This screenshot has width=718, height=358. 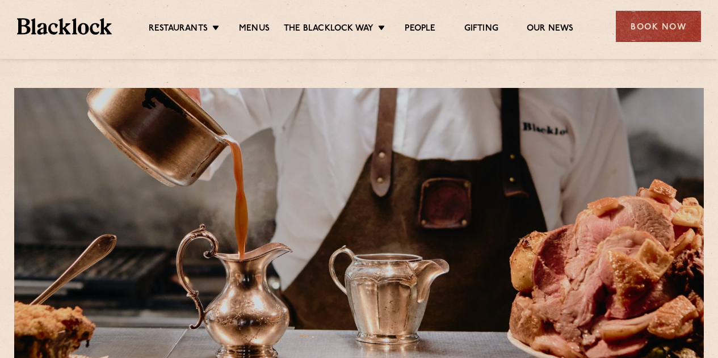 I want to click on a: Gifting, so click(x=481, y=30).